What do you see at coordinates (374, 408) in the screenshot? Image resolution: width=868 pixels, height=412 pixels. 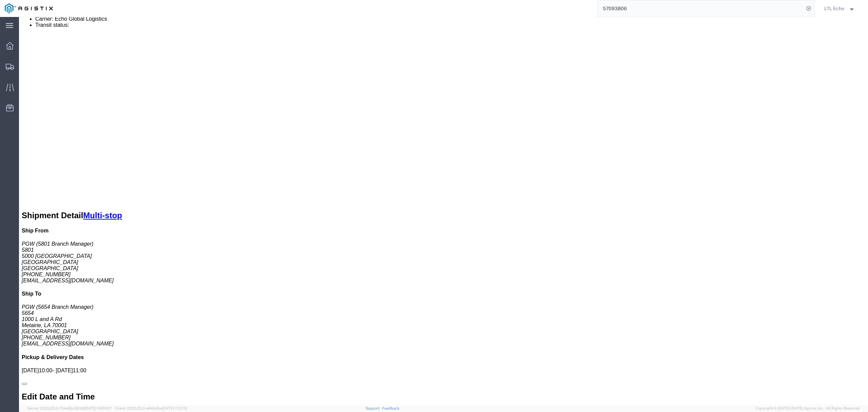 I see `a: Support` at bounding box center [374, 408].